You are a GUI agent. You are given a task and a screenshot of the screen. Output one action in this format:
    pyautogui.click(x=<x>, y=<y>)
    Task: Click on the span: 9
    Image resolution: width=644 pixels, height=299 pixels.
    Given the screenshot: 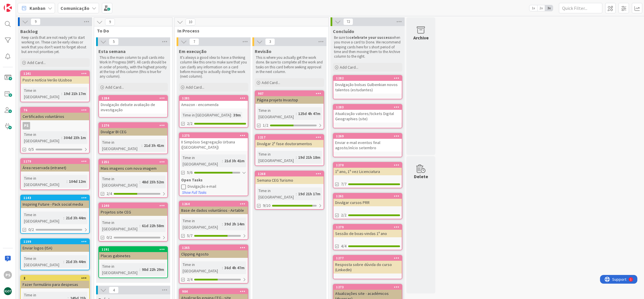 What is the action you would take?
    pyautogui.click(x=110, y=22)
    